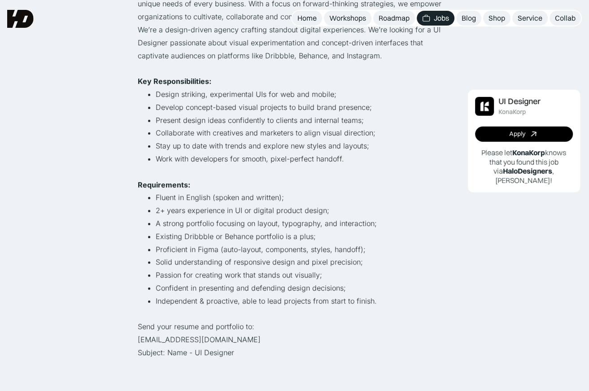 This screenshot has height=391, width=589. I want to click on li: Existing Dribbble or Behance portfolio is a plus;, so click(304, 236).